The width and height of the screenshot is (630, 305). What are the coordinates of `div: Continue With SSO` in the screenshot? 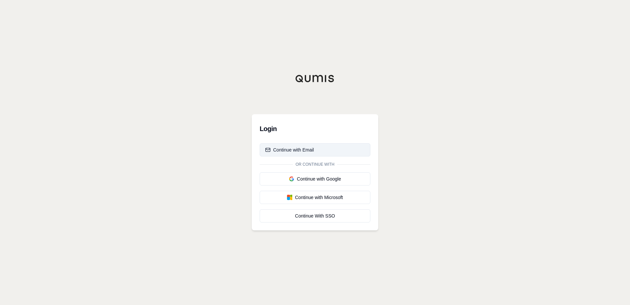 It's located at (315, 216).